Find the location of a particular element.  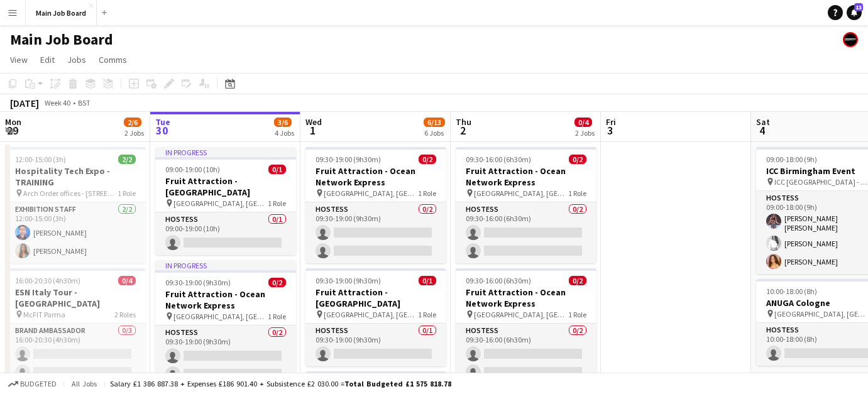

span: 09:00-19:00 (10h) is located at coordinates (192, 169).